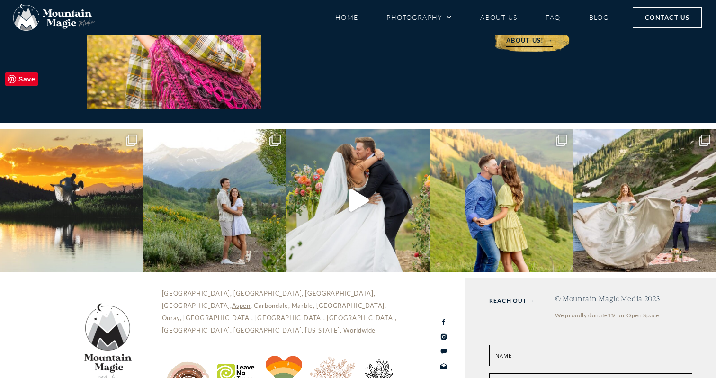 The height and width of the screenshot is (378, 716). I want to click on span: REACH OUT →, so click(512, 301).